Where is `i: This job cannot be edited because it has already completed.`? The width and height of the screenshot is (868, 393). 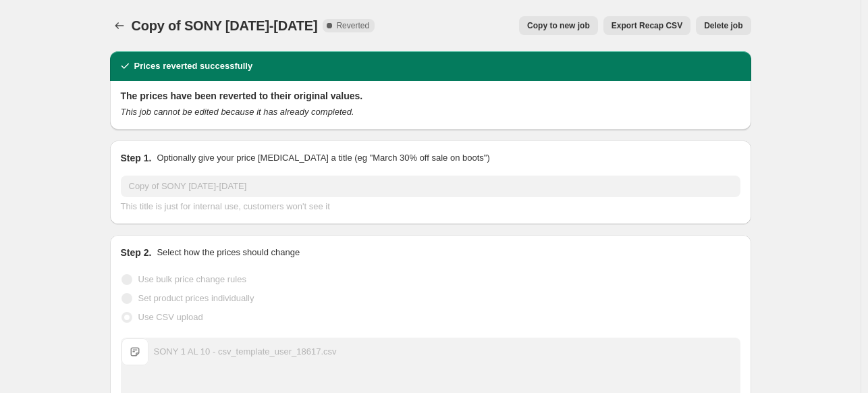
i: This job cannot be edited because it has already completed. is located at coordinates (237, 111).